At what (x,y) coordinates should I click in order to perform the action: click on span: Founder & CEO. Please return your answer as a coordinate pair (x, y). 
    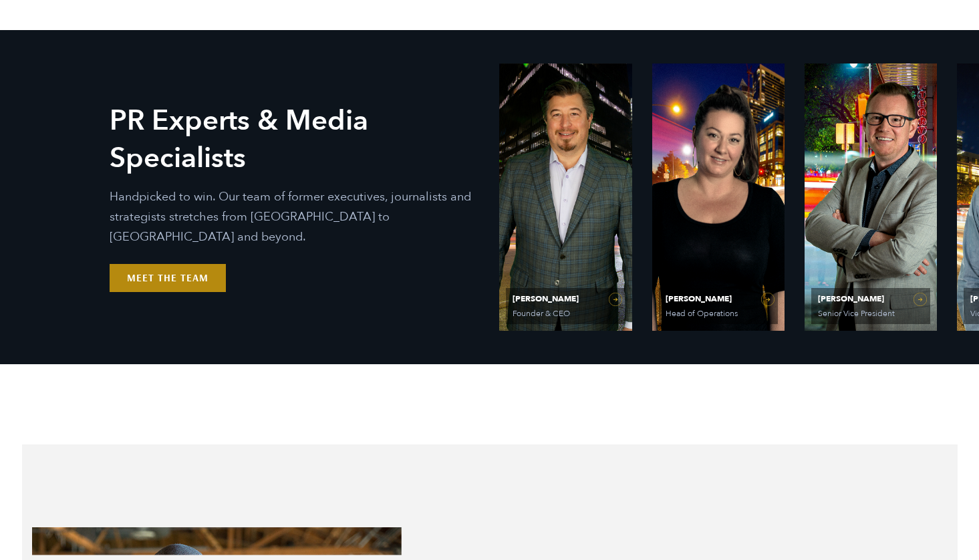
    Looking at the image, I should click on (564, 314).